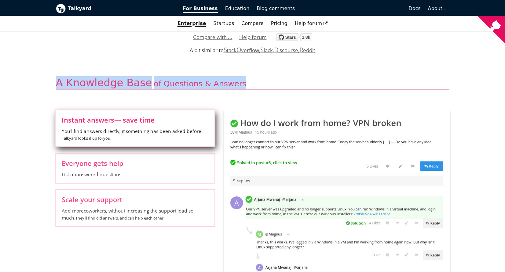 This screenshot has height=272, width=505. I want to click on span: Instant answers — save time, so click(135, 120).